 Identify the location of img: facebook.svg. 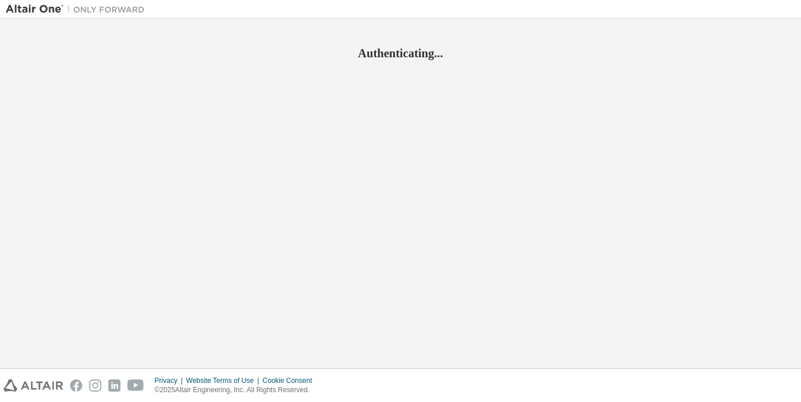
(76, 386).